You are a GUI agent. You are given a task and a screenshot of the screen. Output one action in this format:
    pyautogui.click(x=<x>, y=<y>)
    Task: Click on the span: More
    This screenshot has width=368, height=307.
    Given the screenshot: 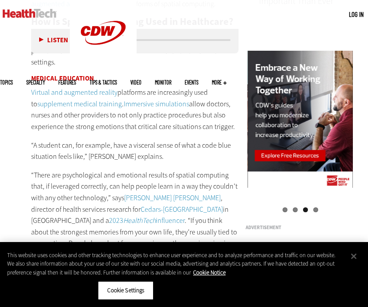 What is the action you would take?
    pyautogui.click(x=219, y=82)
    